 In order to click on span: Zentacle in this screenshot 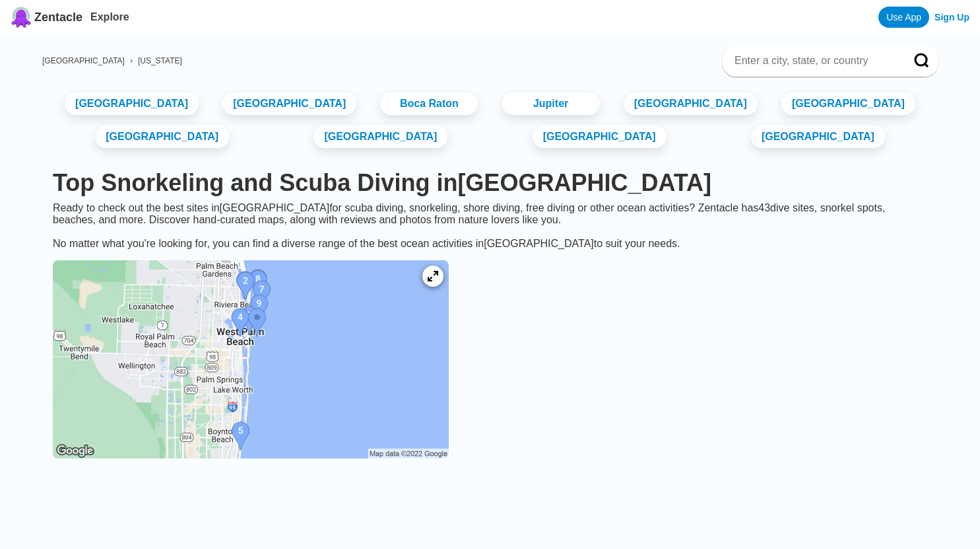, I will do `click(58, 17)`.